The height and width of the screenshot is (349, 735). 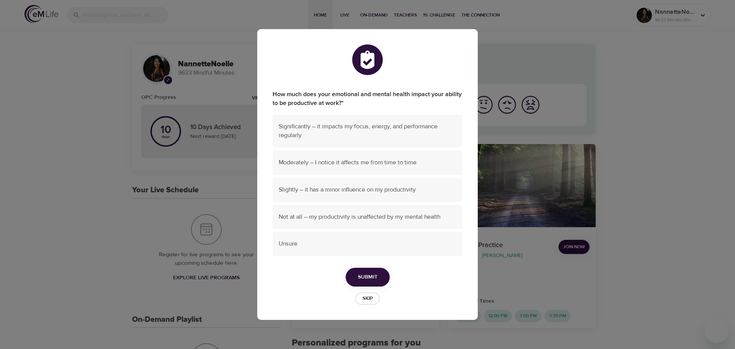 What do you see at coordinates (368, 190) in the screenshot?
I see `span: Slightly – it has a minor influence on my productivity` at bounding box center [368, 190].